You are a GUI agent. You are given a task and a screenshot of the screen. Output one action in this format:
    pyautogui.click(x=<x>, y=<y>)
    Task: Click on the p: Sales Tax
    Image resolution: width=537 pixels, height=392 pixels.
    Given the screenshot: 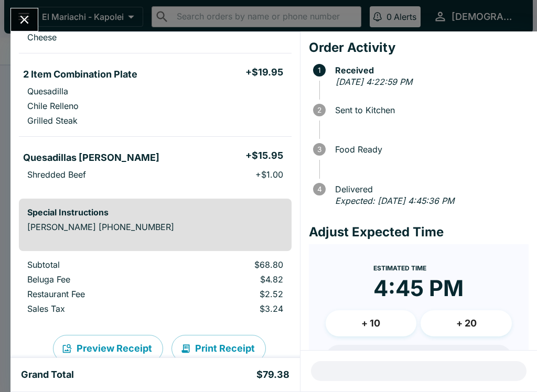 What is the action you would take?
    pyautogui.click(x=95, y=308)
    